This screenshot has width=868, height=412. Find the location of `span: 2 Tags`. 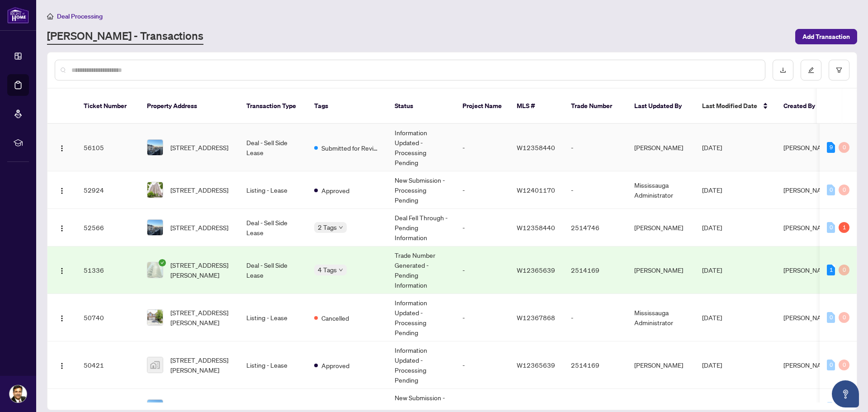

span: 2 Tags is located at coordinates (327, 227).